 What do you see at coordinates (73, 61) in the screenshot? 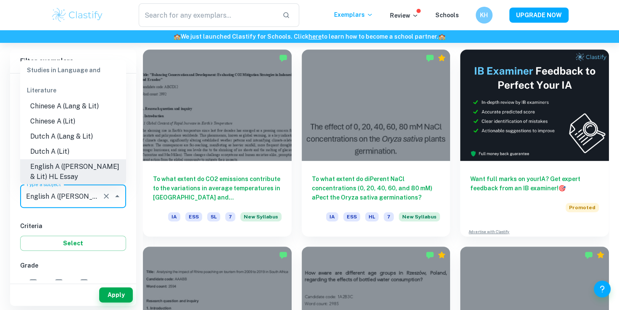
I see `h6: Filter exemplars` at bounding box center [73, 61].